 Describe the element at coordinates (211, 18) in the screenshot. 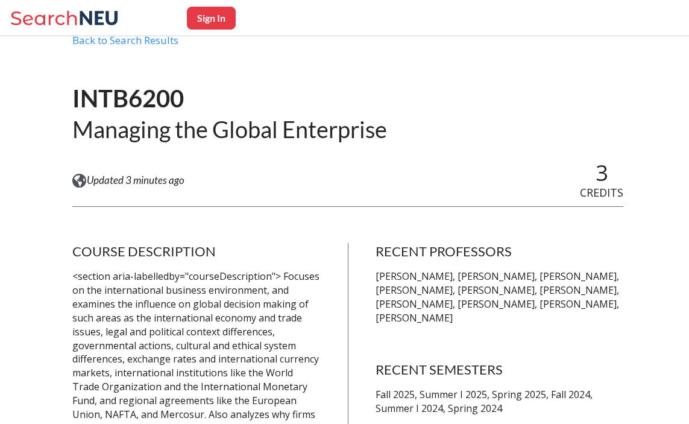

I see `button: Sign In` at that location.